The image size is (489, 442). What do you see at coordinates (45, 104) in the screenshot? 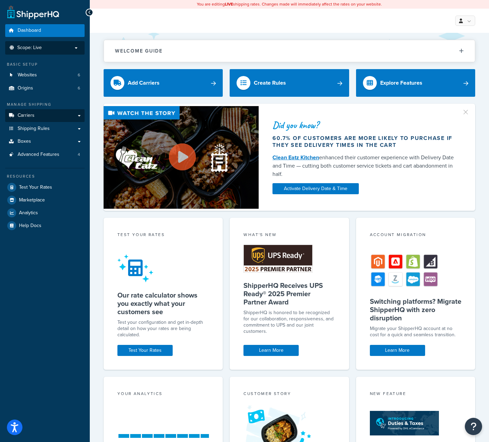
I see `div: Manage Shipping` at bounding box center [45, 104].